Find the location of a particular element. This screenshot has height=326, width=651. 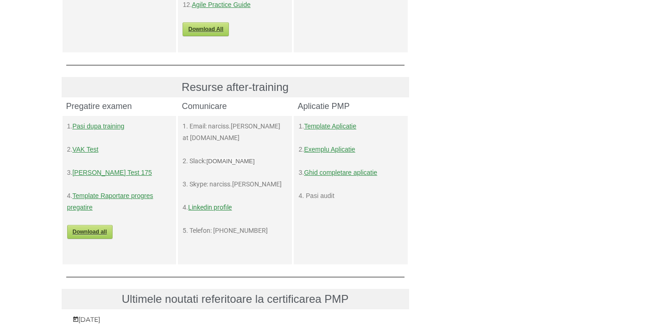

a: Download all is located at coordinates (90, 232).